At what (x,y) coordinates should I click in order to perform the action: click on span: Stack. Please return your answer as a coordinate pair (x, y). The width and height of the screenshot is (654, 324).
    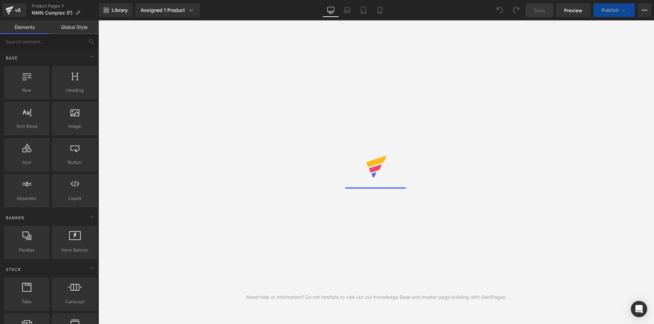
    Looking at the image, I should click on (13, 270).